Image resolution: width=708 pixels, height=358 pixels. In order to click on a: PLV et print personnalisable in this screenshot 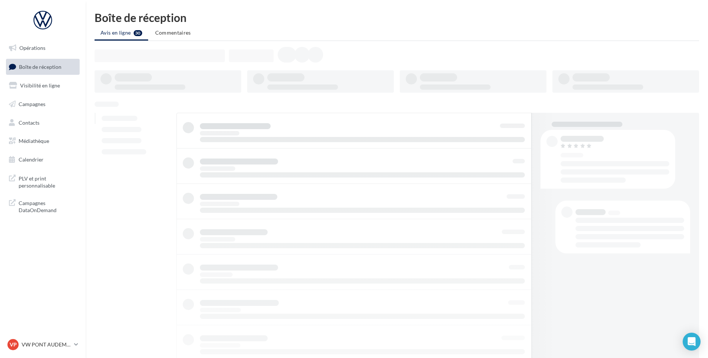, I will do `click(43, 181)`.